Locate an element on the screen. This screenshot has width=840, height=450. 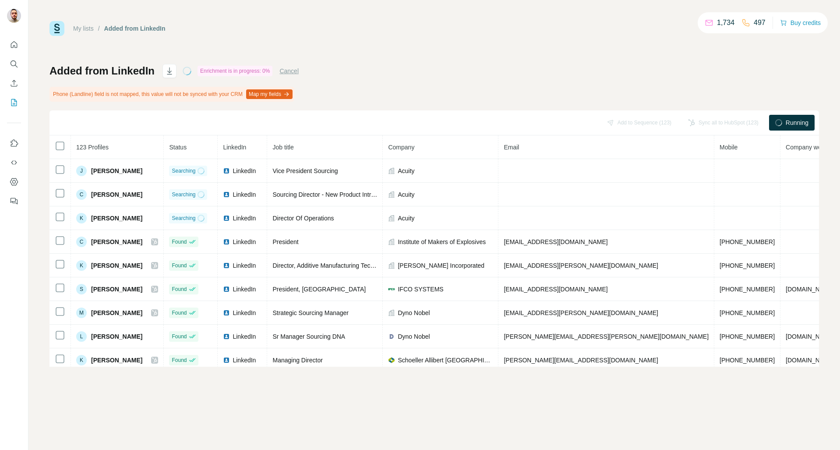
img: Surfe Logo is located at coordinates (57, 28).